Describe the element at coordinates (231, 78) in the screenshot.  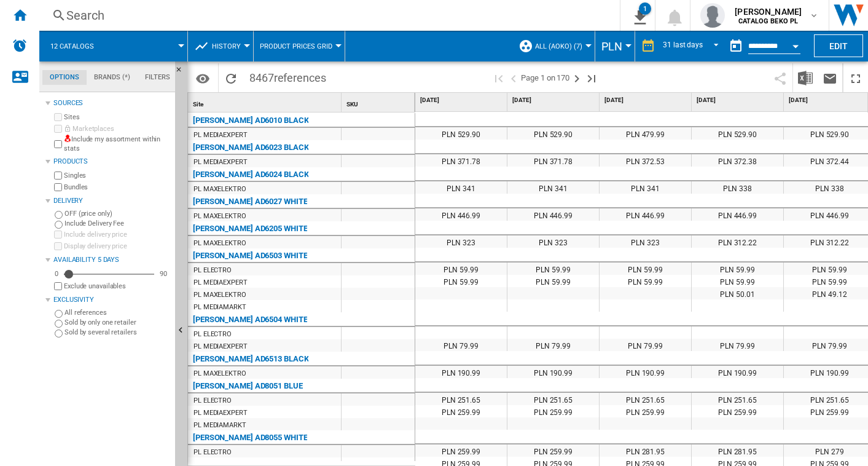
I see `button: Reload` at that location.